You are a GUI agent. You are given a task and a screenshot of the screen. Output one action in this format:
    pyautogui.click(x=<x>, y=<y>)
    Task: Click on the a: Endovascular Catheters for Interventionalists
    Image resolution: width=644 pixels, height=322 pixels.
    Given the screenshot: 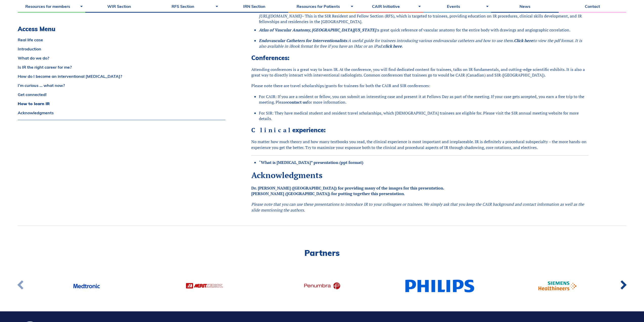 What is the action you would take?
    pyautogui.click(x=303, y=40)
    